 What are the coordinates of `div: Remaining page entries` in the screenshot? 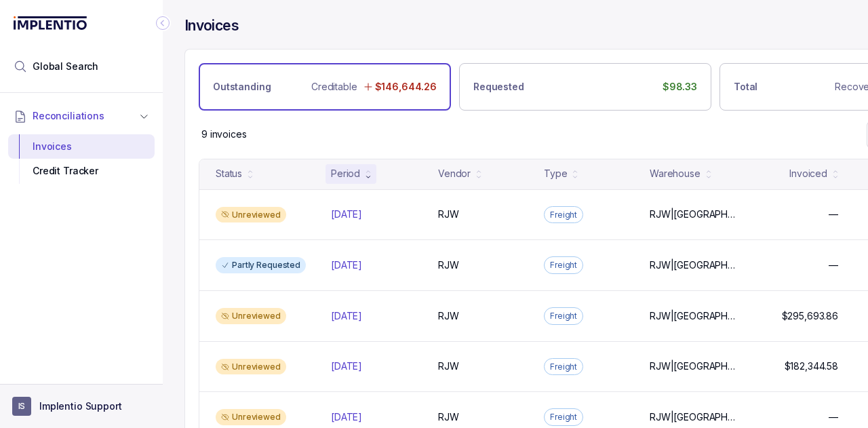 It's located at (224, 135).